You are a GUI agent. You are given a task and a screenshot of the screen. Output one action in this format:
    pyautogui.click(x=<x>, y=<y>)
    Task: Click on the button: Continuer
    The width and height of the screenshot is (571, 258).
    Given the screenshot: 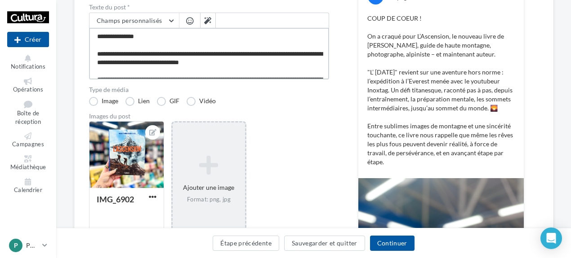 What is the action you would take?
    pyautogui.click(x=392, y=244)
    